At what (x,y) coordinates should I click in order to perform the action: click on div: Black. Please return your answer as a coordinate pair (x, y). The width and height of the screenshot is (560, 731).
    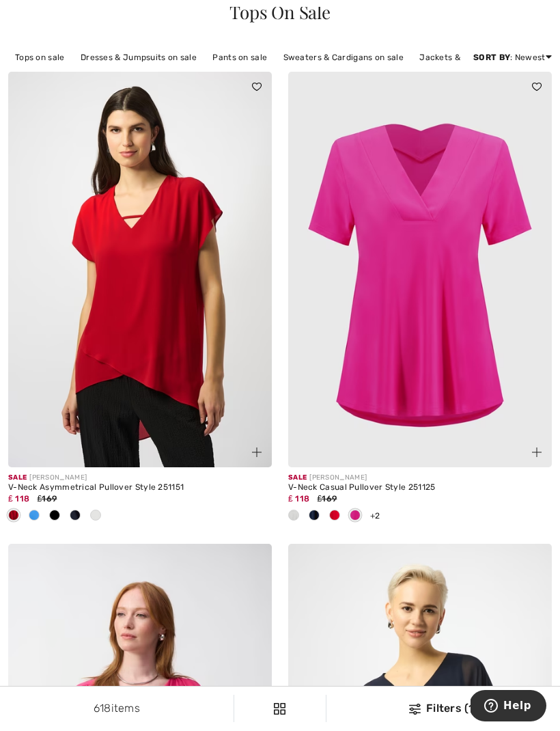
    Looking at the image, I should click on (55, 516).